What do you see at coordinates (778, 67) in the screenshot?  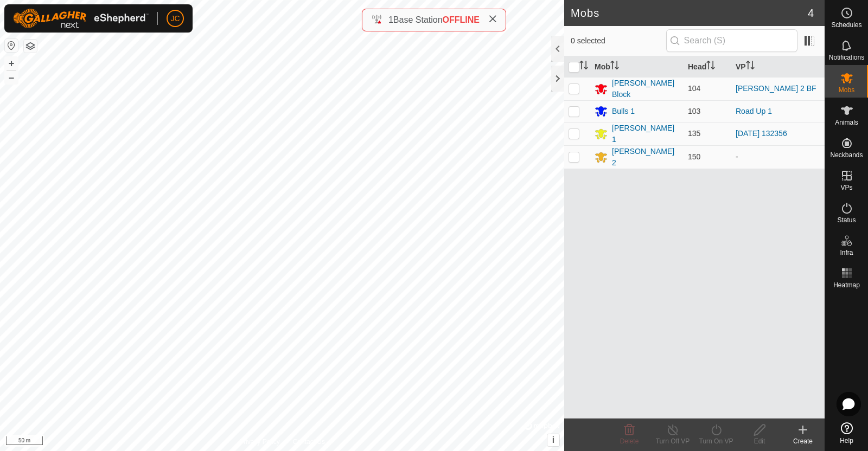 I see `th: VP` at bounding box center [778, 67].